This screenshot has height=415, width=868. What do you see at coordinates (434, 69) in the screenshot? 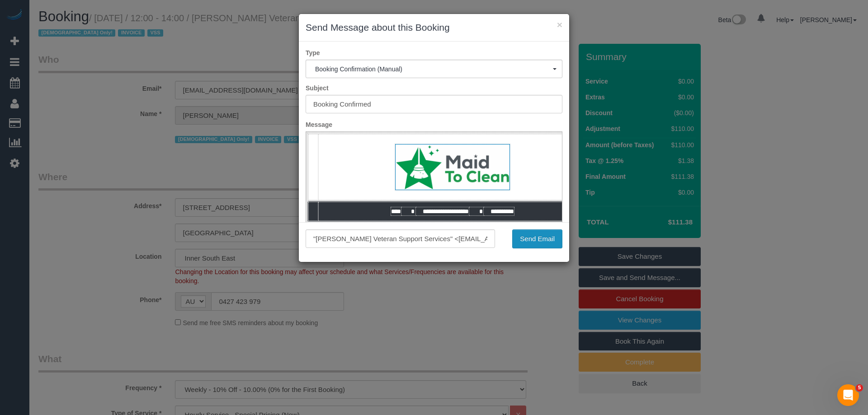
I see `span: Booking Confirmation (Manual)` at bounding box center [434, 69].